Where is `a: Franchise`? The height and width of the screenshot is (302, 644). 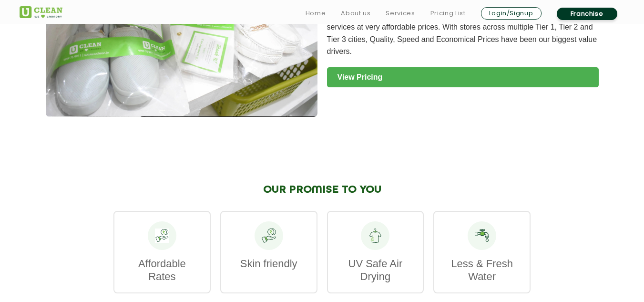
a: Franchise is located at coordinates (587, 14).